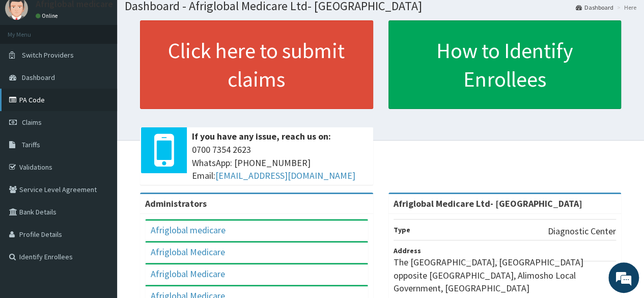 This screenshot has width=644, height=298. What do you see at coordinates (48, 55) in the screenshot?
I see `span: Switch Providers` at bounding box center [48, 55].